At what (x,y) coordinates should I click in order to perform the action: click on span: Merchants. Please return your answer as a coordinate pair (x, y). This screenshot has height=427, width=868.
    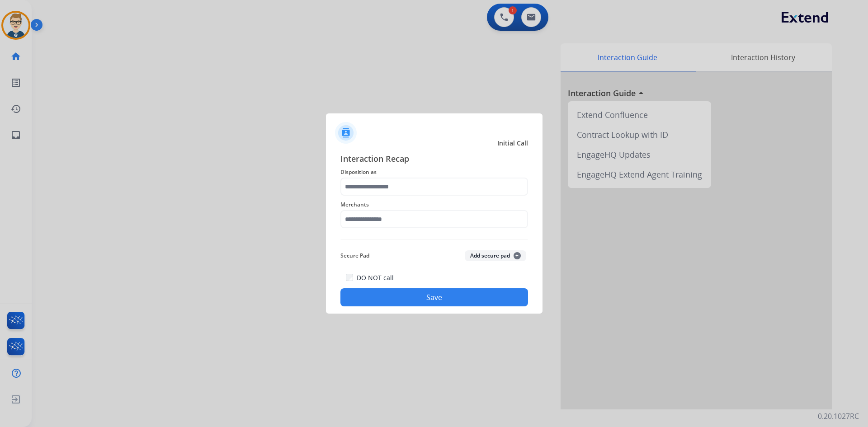
    Looking at the image, I should click on (434, 205).